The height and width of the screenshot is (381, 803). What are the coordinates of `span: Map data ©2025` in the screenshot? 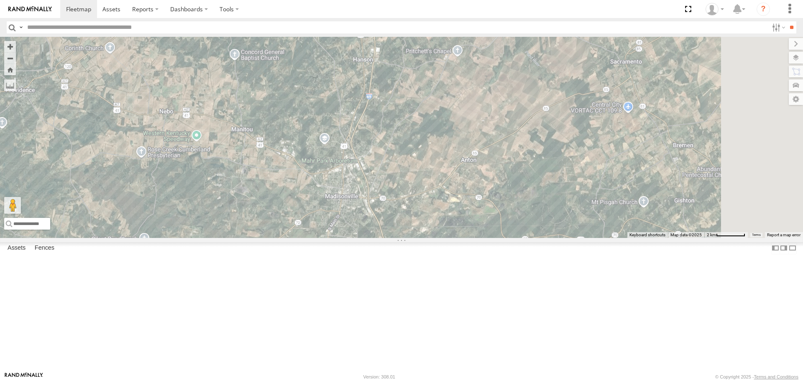 It's located at (686, 235).